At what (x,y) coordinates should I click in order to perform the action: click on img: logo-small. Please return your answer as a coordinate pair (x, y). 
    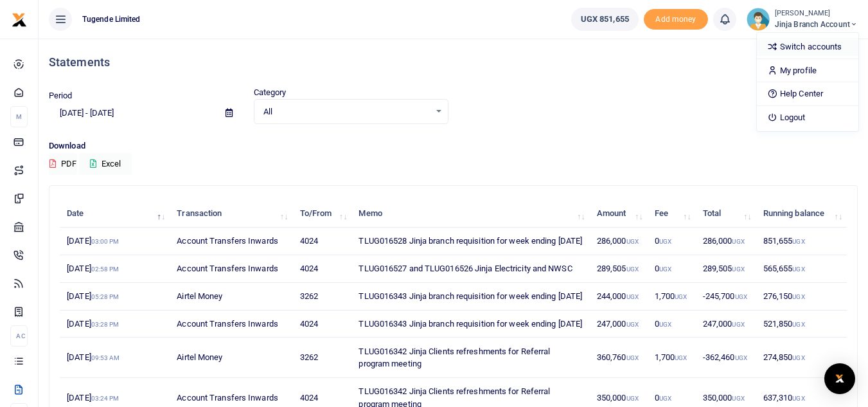
    Looking at the image, I should click on (20, 20).